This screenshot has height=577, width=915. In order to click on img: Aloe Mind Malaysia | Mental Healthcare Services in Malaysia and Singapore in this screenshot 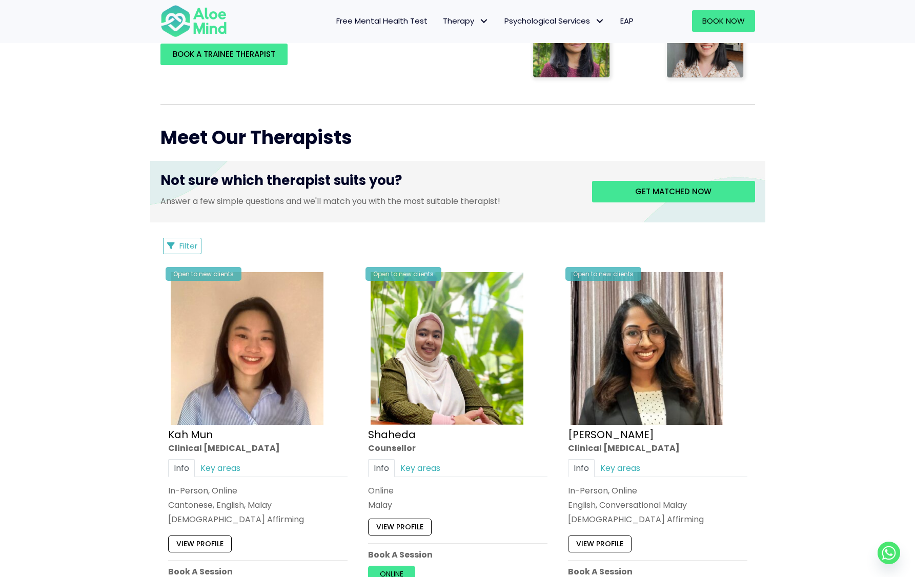, I will do `click(194, 21)`.